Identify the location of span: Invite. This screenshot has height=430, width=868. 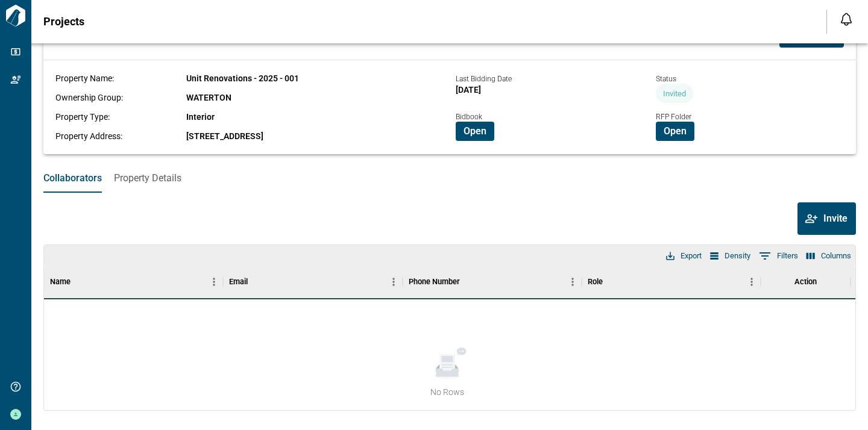
(836, 219).